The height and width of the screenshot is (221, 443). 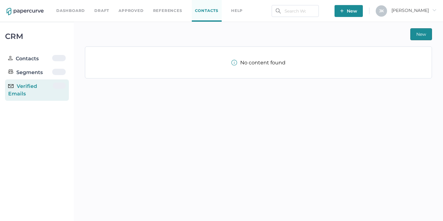 What do you see at coordinates (258, 63) in the screenshot?
I see `div: No content found` at bounding box center [258, 63].